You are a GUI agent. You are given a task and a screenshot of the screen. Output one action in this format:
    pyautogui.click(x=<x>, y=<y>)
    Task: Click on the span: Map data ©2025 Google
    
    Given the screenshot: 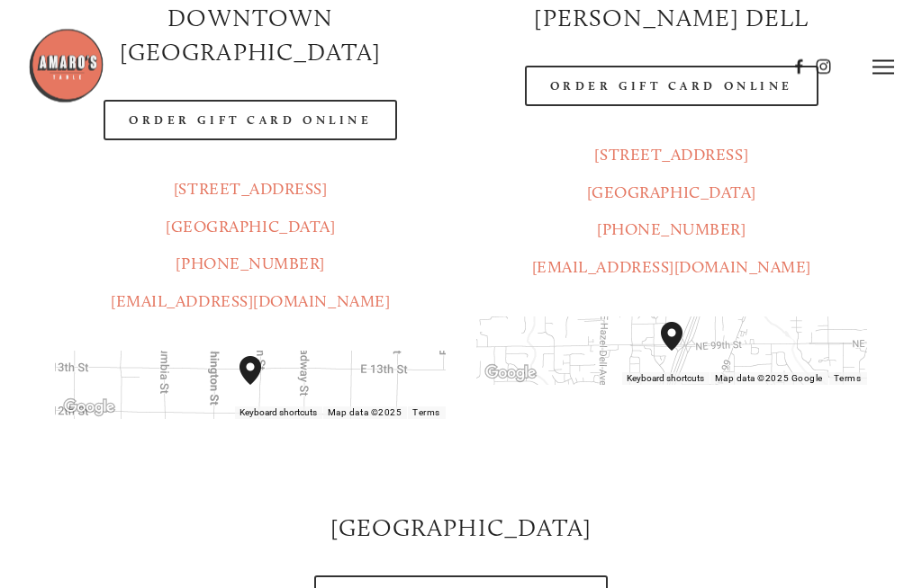 What is the action you would take?
    pyautogui.click(x=769, y=378)
    